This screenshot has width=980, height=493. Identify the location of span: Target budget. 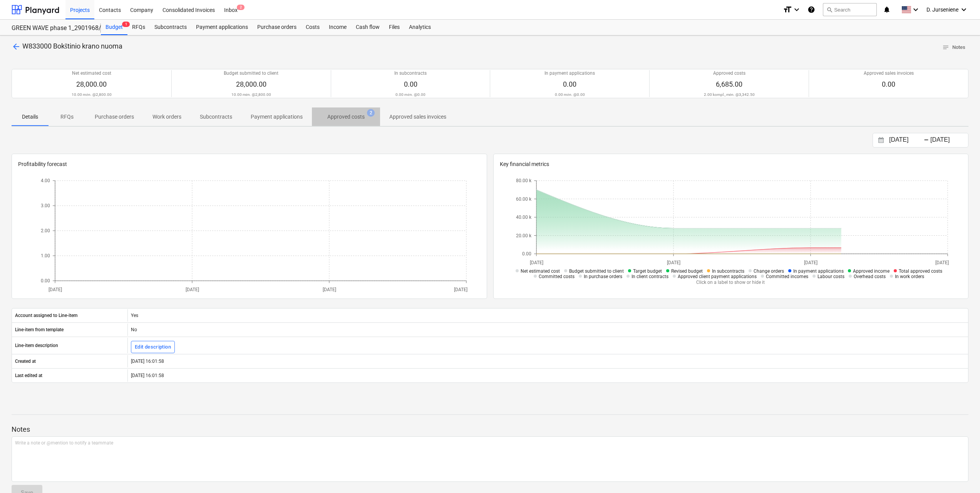
(647, 272).